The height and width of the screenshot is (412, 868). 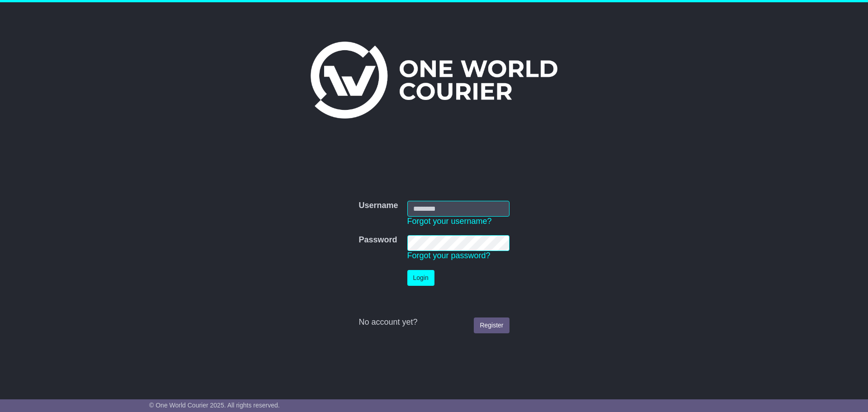 What do you see at coordinates (377, 240) in the screenshot?
I see `label: Password` at bounding box center [377, 240].